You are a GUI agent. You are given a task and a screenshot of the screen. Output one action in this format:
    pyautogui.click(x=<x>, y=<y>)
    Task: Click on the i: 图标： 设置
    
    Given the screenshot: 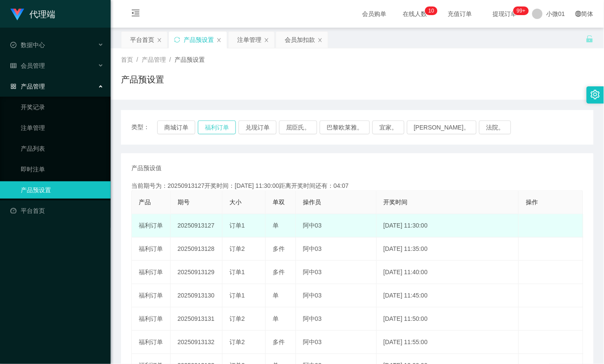 What is the action you would take?
    pyautogui.click(x=595, y=95)
    